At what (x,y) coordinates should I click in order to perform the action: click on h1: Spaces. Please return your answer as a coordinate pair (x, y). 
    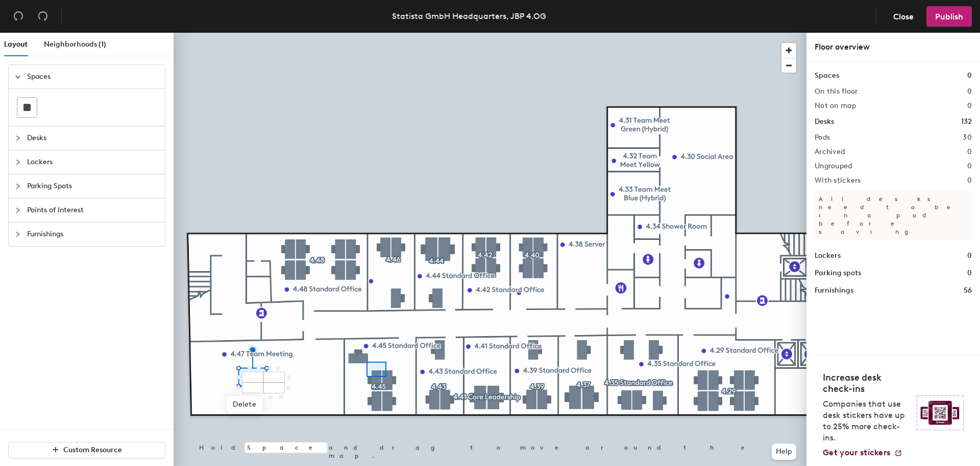
    Looking at the image, I should click on (827, 76).